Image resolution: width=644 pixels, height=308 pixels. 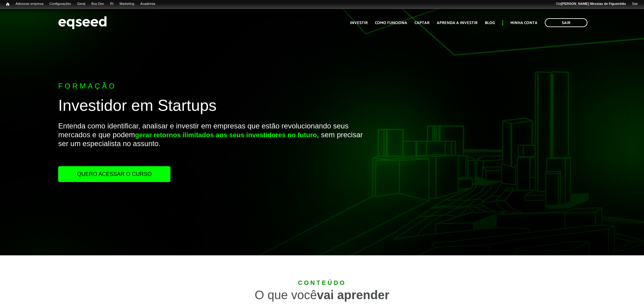 I want to click on div: O que você, so click(x=322, y=295).